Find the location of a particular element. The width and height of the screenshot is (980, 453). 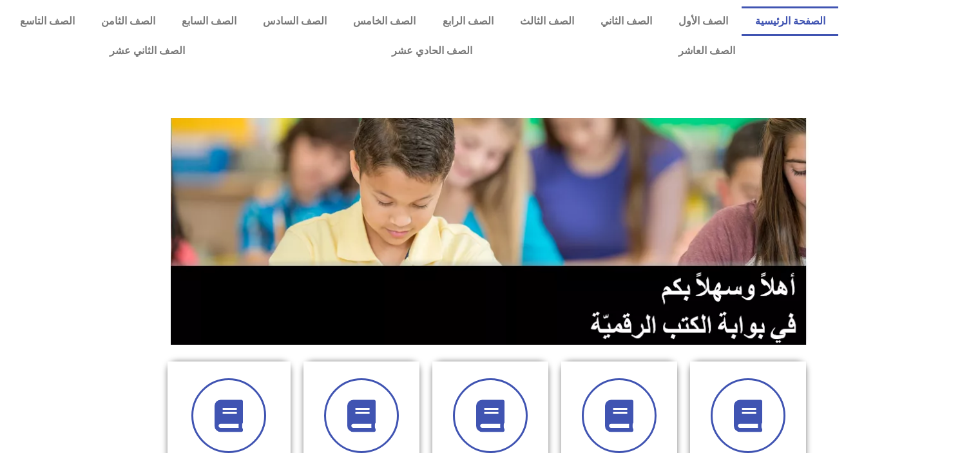

a: الصف الخامس is located at coordinates (385, 21).